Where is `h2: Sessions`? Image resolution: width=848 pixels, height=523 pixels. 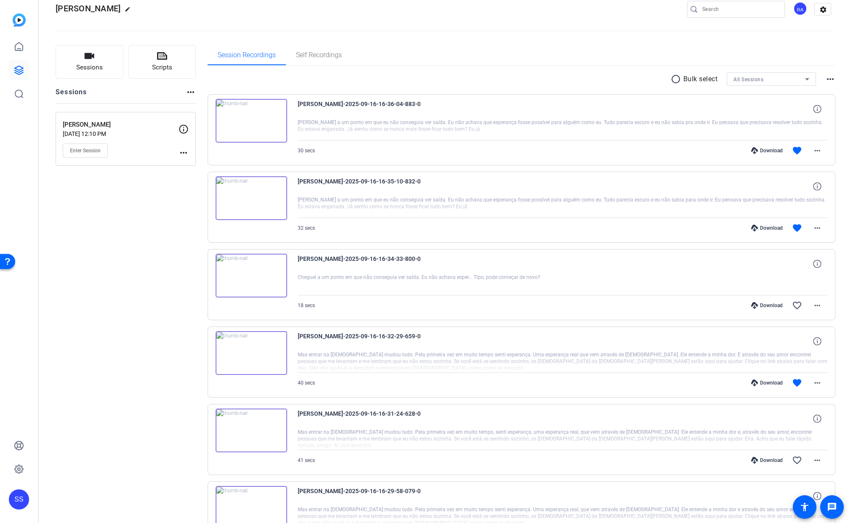
h2: Sessions is located at coordinates (71, 95).